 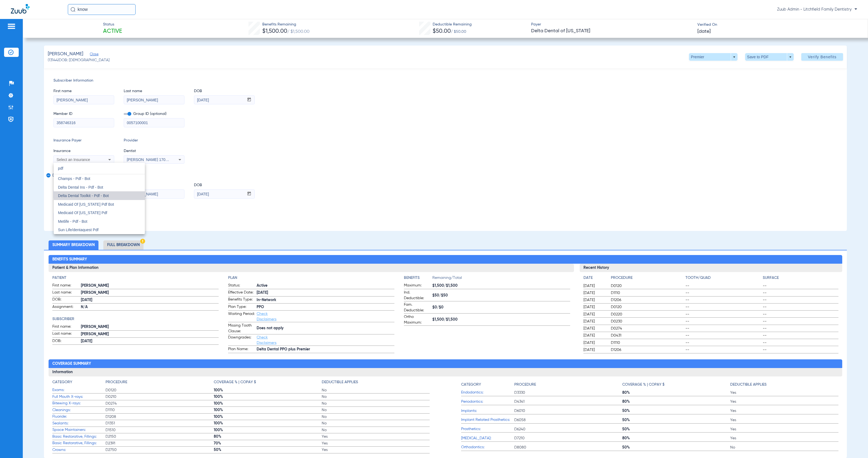 What do you see at coordinates (83, 196) in the screenshot?
I see `span: Delta Dental Toolkit - Pdf - Bot` at bounding box center [83, 196].